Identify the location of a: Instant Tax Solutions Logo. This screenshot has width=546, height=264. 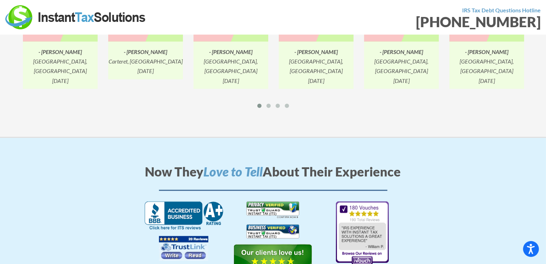
(76, 16).